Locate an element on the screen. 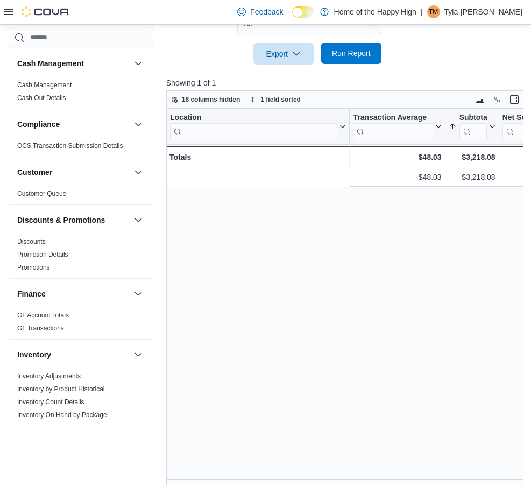 The height and width of the screenshot is (494, 531). span: Promotions is located at coordinates (33, 267).